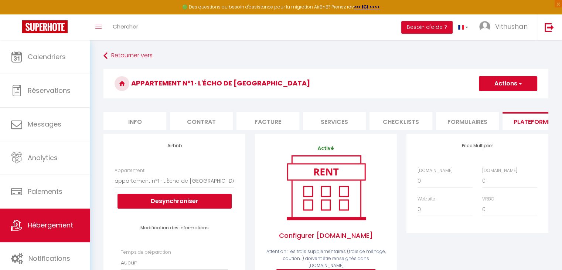 The width and height of the screenshot is (562, 270). Describe the element at coordinates (549, 27) in the screenshot. I see `img: logout` at that location.